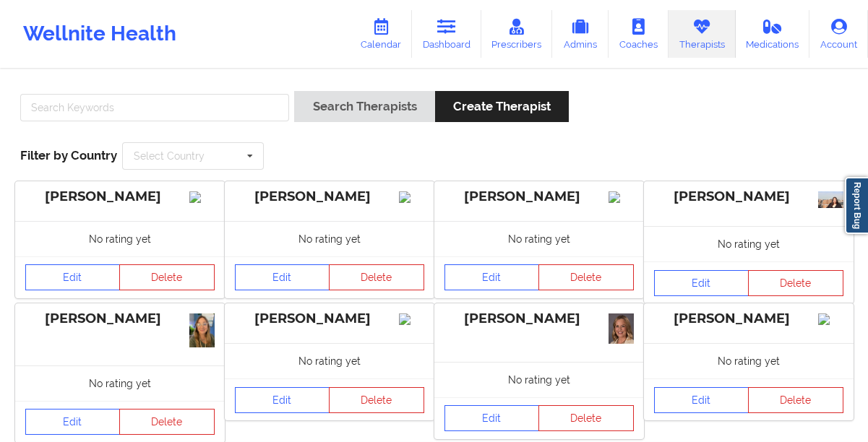 This screenshot has width=868, height=442. I want to click on button: Create Therapist, so click(501, 107).